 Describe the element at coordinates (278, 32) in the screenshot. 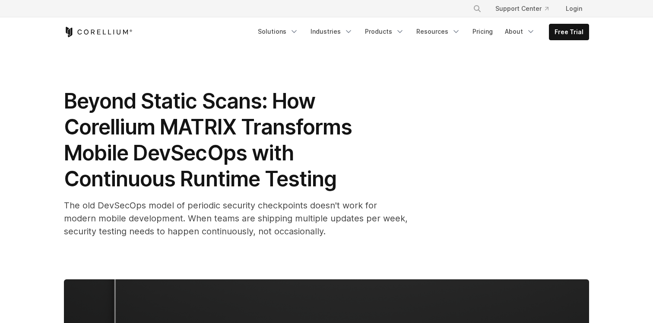

I see `a: Solutions` at that location.